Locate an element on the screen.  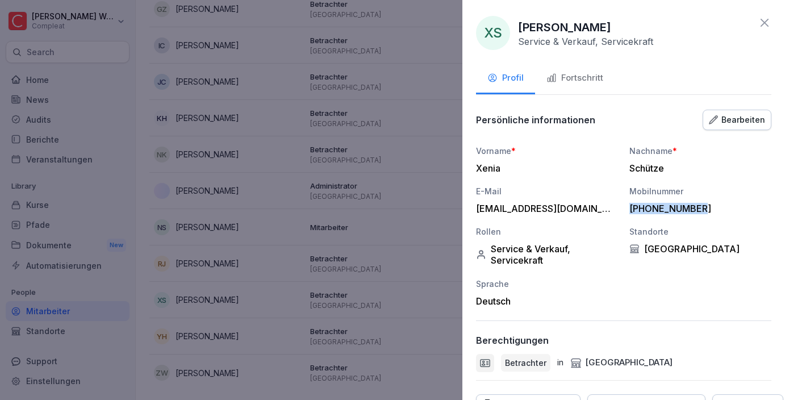
div: Profil is located at coordinates (505, 78).